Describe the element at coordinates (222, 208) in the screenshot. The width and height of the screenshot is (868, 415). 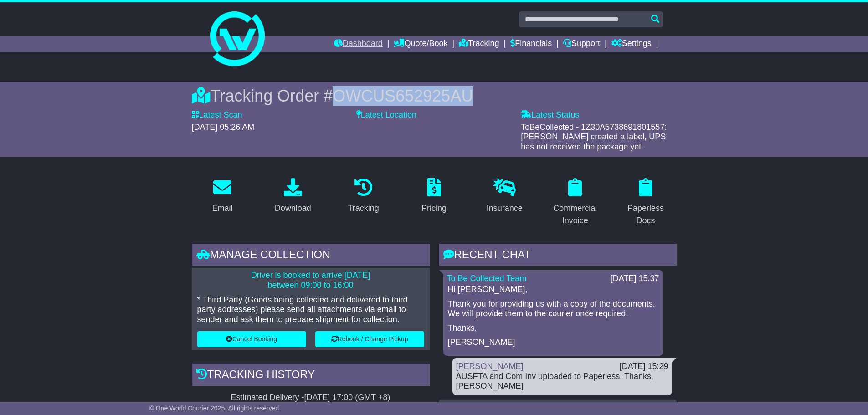
I see `div: Email` at that location.